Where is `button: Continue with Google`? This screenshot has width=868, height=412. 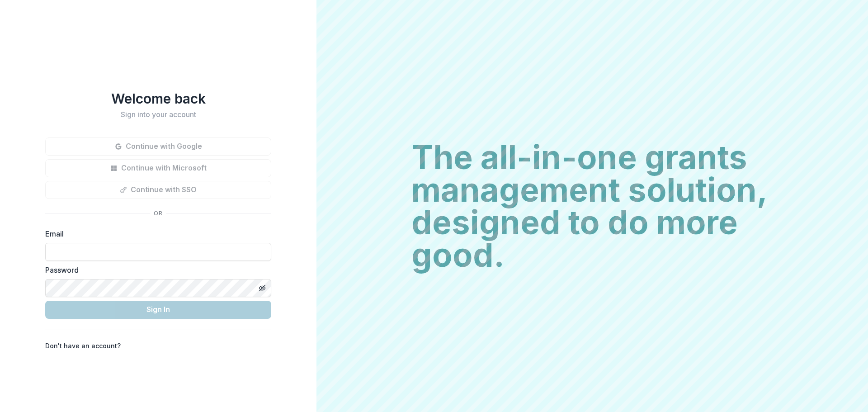
button: Continue with Google is located at coordinates (158, 147).